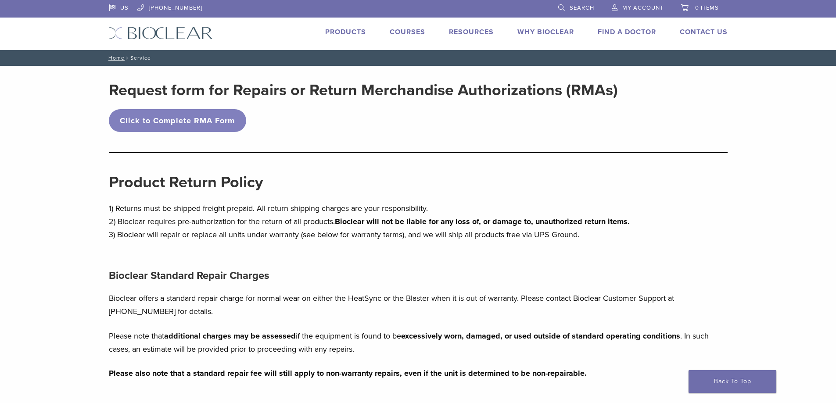 The image size is (836, 403). Describe the element at coordinates (230, 336) in the screenshot. I see `strong: additional charges may be assessed` at that location.